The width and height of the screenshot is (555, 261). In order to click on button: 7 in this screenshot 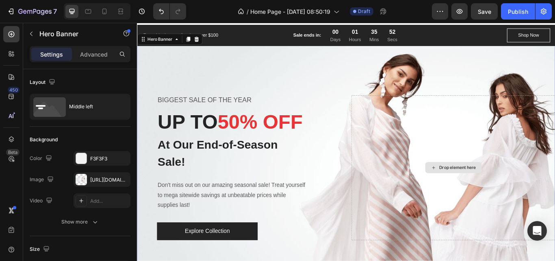, I will do `click(32, 11)`.